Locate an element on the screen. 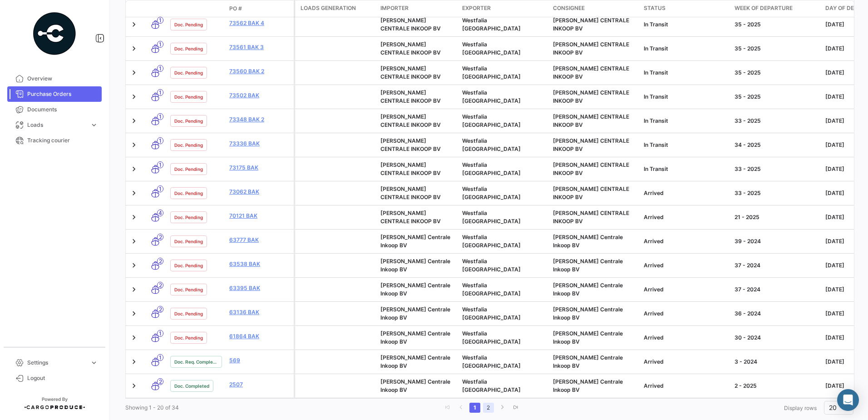  span: Loads generation is located at coordinates (328, 8).